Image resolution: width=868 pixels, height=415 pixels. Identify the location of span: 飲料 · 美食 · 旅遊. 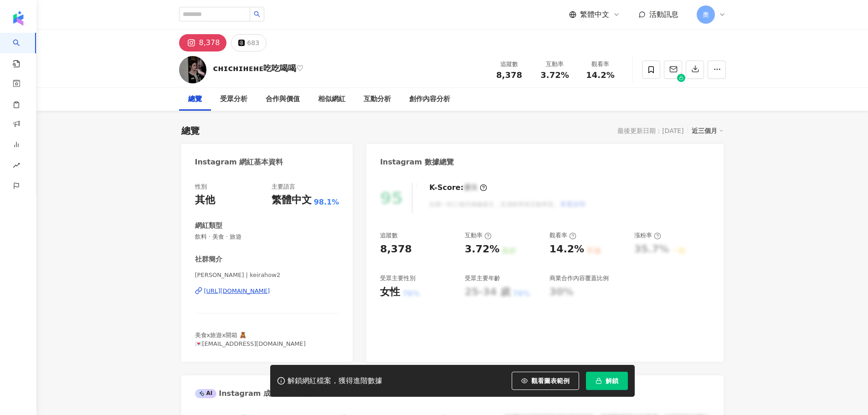
(267, 237).